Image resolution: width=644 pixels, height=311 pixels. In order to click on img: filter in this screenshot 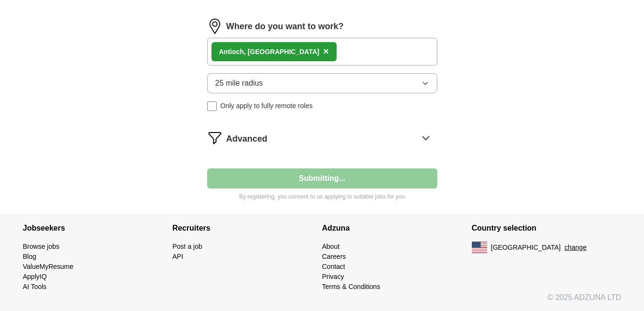, I will do `click(214, 138)`.